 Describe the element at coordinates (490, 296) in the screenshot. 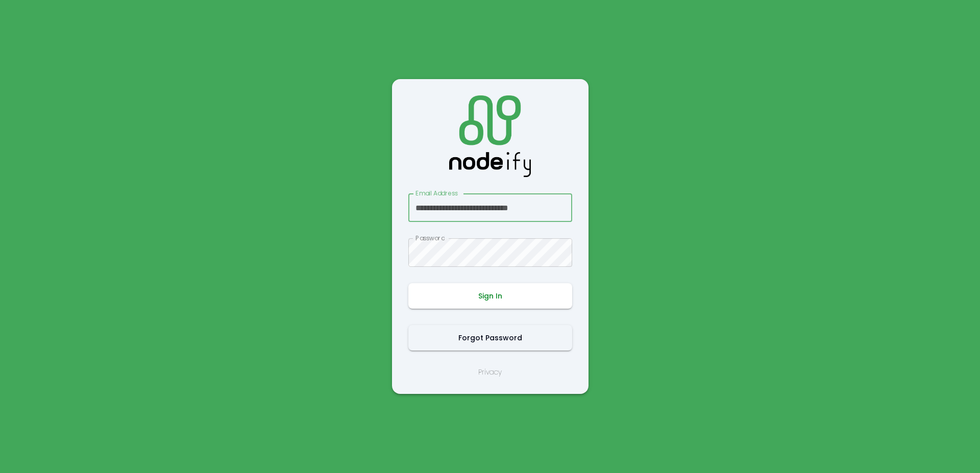

I see `button: Sign In` at that location.